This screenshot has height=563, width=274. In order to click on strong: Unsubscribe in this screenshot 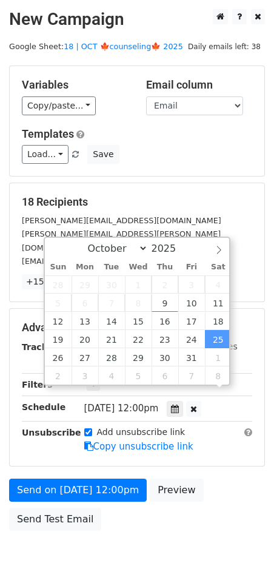, I will do `click(52, 433)`.